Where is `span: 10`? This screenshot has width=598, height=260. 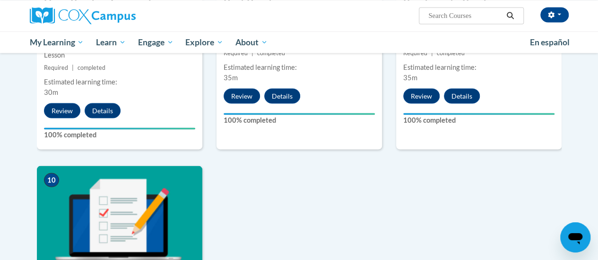 span: 10 is located at coordinates (51, 180).